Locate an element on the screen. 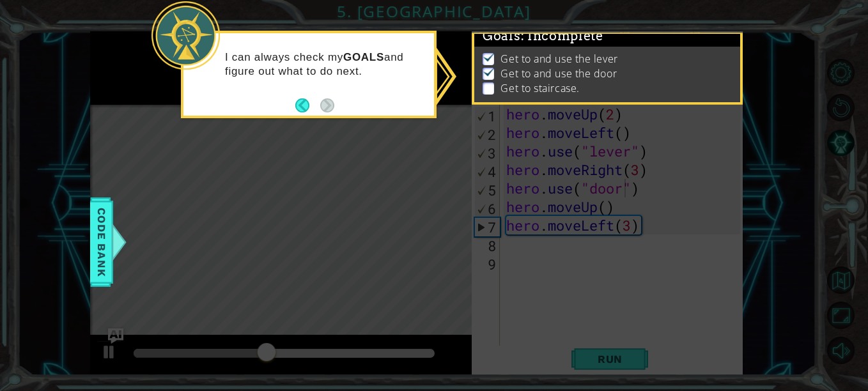 Image resolution: width=868 pixels, height=391 pixels. button: Next is located at coordinates (327, 106).